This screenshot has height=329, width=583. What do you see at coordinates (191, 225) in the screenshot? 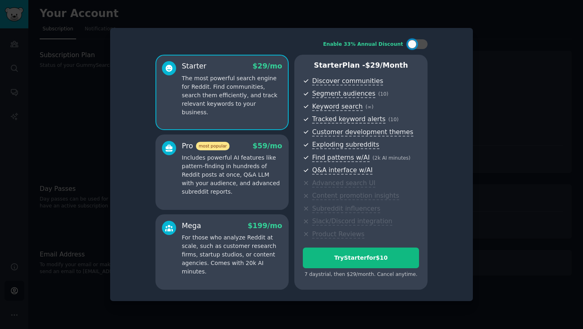
I see `div: Mega` at bounding box center [191, 225].